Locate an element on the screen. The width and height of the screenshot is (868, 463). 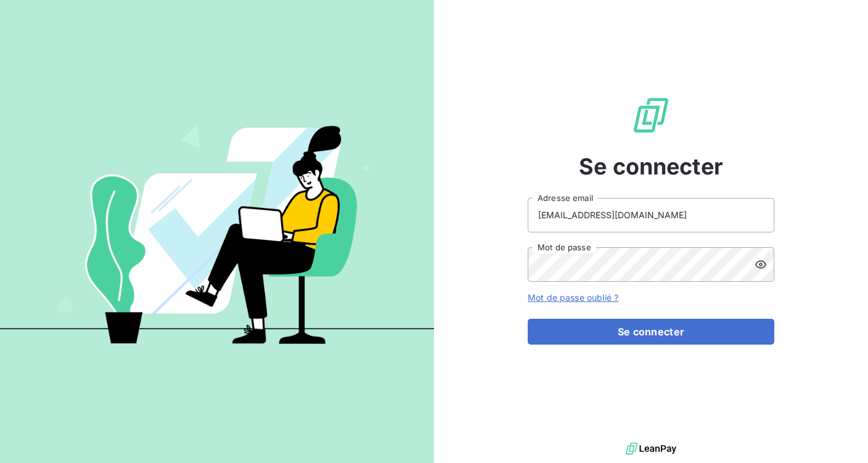
img: Logo LeanPay is located at coordinates (651, 115).